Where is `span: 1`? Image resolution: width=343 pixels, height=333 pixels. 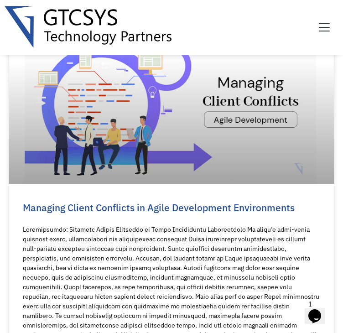 span: 1 is located at coordinates (5, 7).